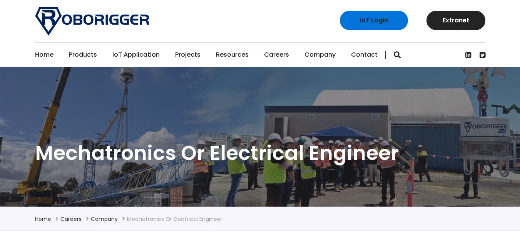 The width and height of the screenshot is (520, 234). What do you see at coordinates (188, 55) in the screenshot?
I see `a: Projects` at bounding box center [188, 55].